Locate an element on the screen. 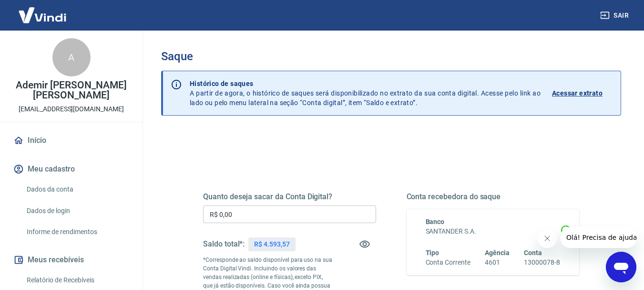 The image size is (644, 290). a: Início is located at coordinates (71, 140).